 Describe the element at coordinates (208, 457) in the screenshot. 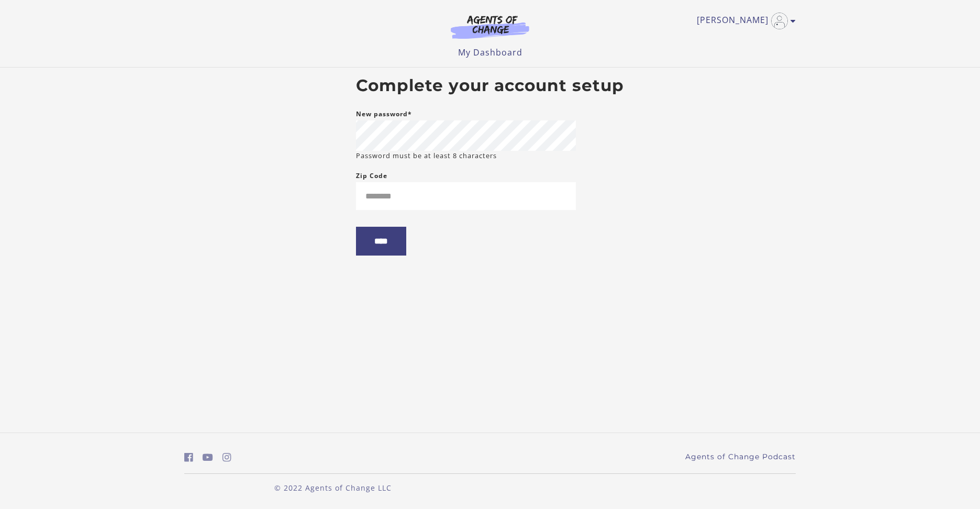

I see `i: https://www.youtube.com/c/AgentsofChangeTestPrepbyMeaganMitchell (Open in a new window)` at that location.